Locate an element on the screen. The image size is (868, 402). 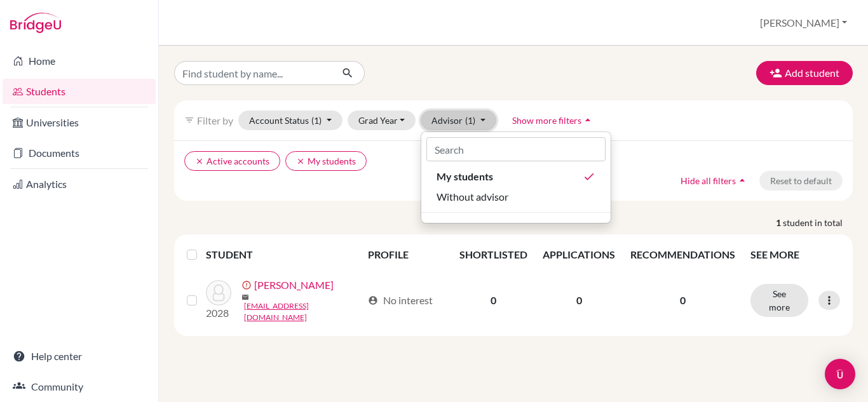
a: Home is located at coordinates (79, 61).